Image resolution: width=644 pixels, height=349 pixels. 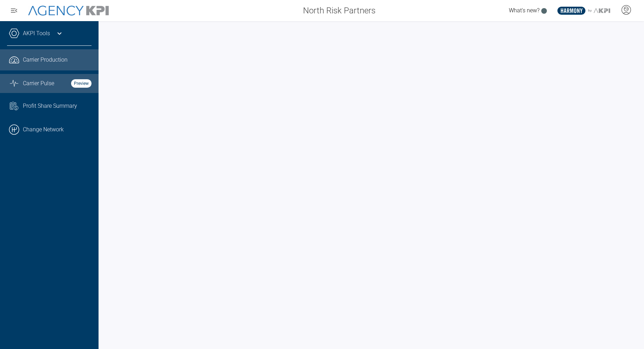 What do you see at coordinates (45, 60) in the screenshot?
I see `span: Carrier Production` at bounding box center [45, 60].